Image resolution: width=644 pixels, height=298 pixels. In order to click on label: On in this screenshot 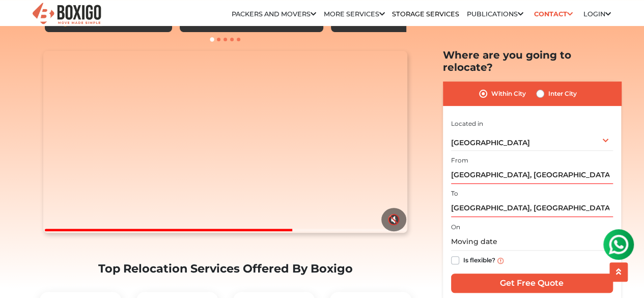, I will do `click(455, 227)`.